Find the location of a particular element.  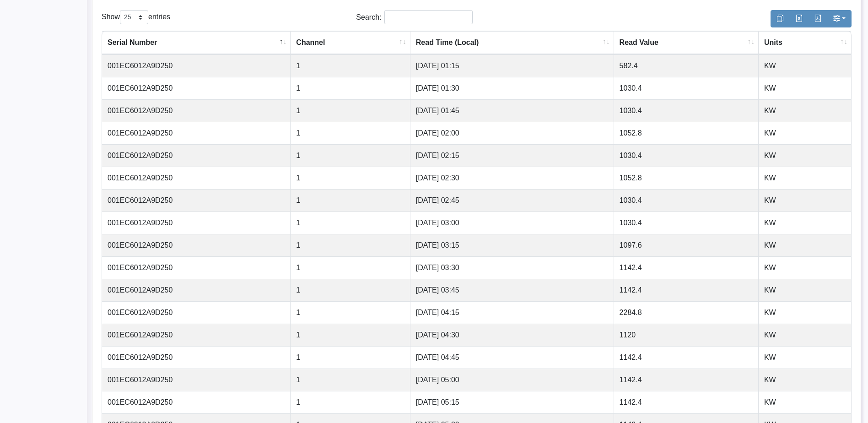

th: Serial Number : activate to sort column descending is located at coordinates (196, 43).